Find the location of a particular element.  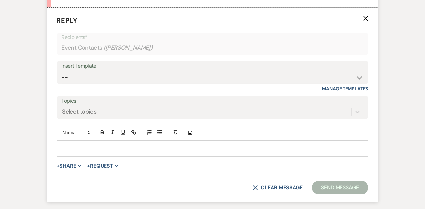

label: Topics is located at coordinates (213, 101).